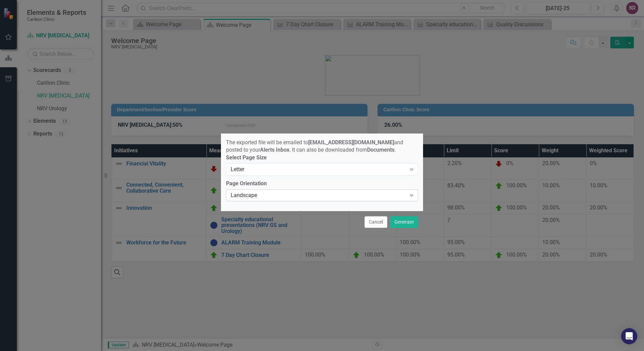 The height and width of the screenshot is (351, 644). What do you see at coordinates (629, 336) in the screenshot?
I see `div: Open Intercom Messenger` at bounding box center [629, 336].